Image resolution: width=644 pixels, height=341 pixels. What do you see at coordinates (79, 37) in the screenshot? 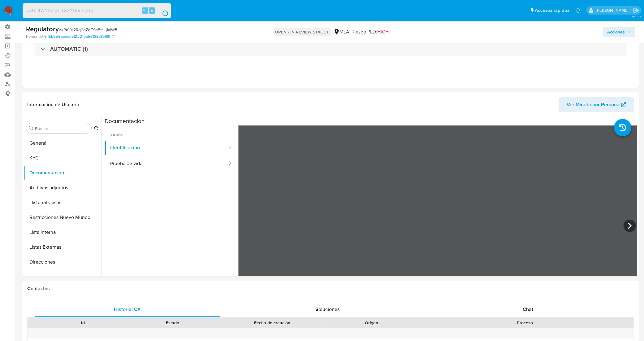
I see `a: 64bb956bceccfe12221bb56183d8c189` at bounding box center [79, 37].